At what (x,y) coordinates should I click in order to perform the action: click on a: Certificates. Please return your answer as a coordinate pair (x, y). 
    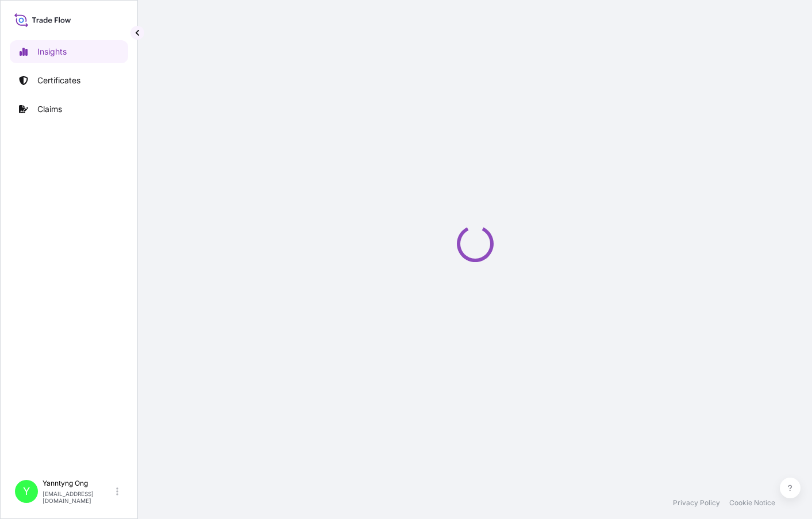
    Looking at the image, I should click on (69, 80).